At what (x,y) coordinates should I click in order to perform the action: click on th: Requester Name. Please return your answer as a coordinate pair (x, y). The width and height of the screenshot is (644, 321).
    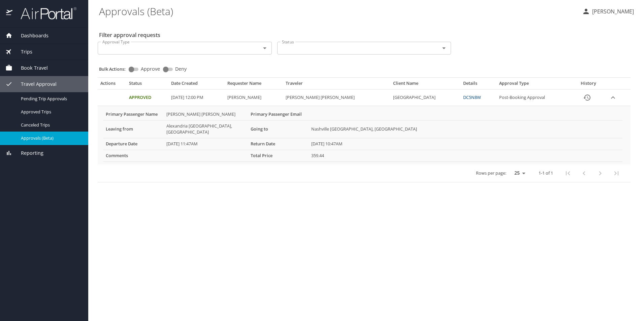
    Looking at the image, I should click on (254, 85).